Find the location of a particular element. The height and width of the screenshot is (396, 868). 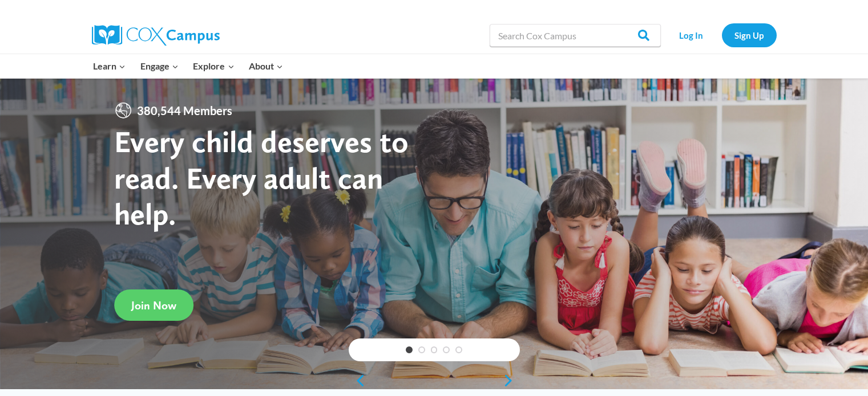

nav: Primary Navigation is located at coordinates (188, 66).